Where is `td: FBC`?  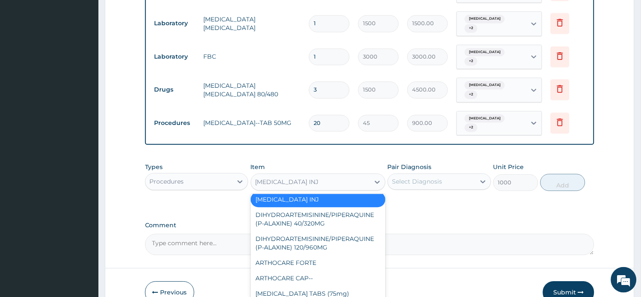
td: FBC is located at coordinates (252, 57).